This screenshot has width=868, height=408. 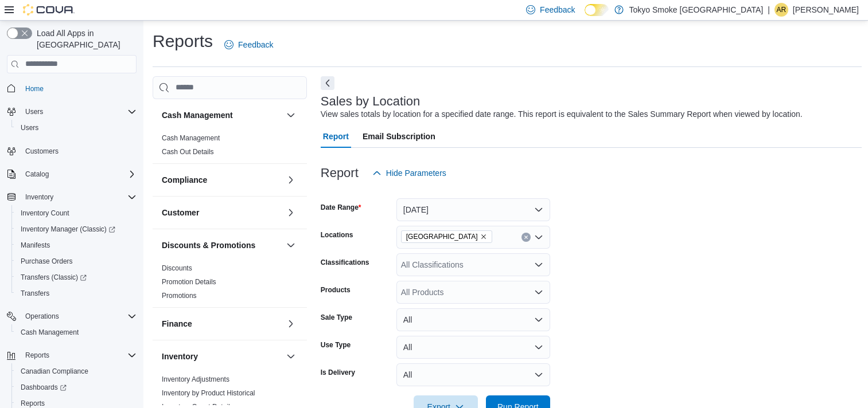 I want to click on a: Inventory Manager (Classic), so click(x=68, y=229).